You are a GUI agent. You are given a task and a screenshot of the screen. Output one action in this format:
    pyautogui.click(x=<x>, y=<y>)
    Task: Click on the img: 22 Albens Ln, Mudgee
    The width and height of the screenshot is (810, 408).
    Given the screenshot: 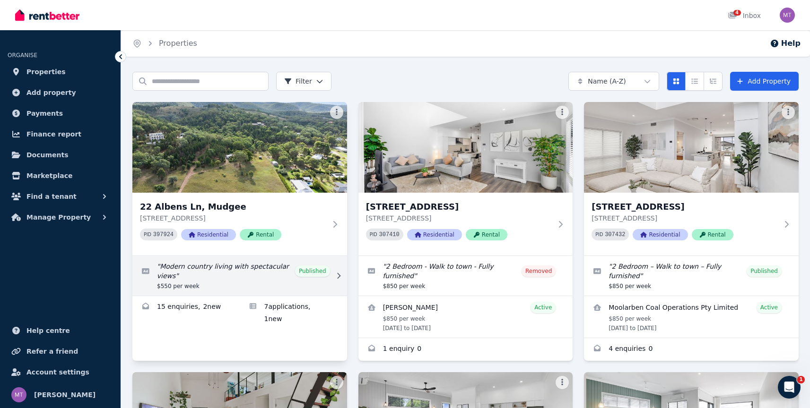 What is the action you would take?
    pyautogui.click(x=240, y=147)
    